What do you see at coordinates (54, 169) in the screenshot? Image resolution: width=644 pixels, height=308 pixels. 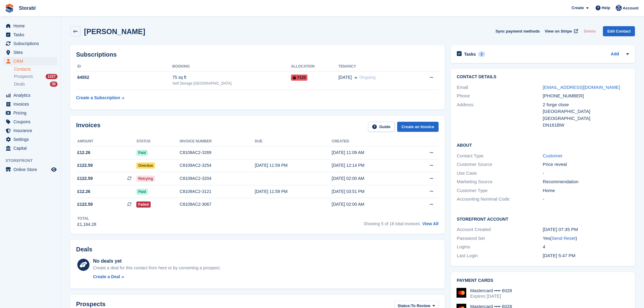 I see `a: Preview store` at bounding box center [54, 169].